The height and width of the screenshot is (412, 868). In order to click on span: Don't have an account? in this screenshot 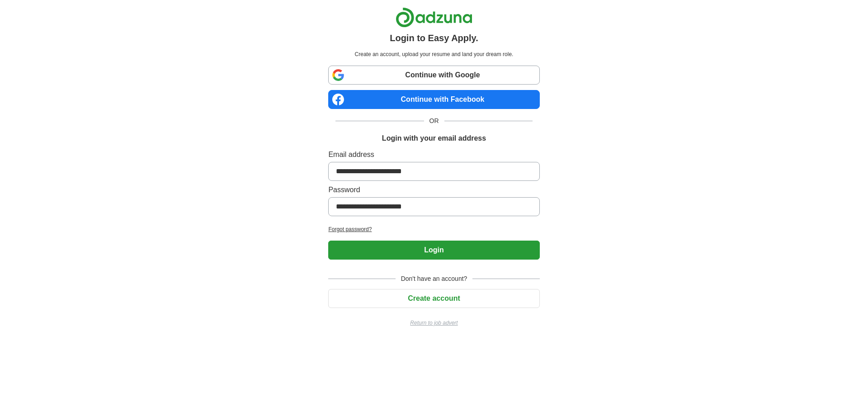, I will do `click(434, 279)`.